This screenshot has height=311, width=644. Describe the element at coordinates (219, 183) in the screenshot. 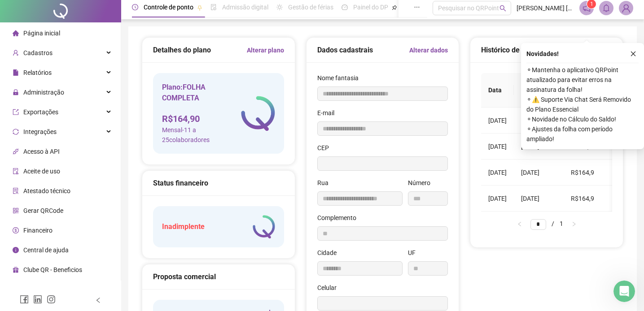

I see `div: Status financeiro` at that location.